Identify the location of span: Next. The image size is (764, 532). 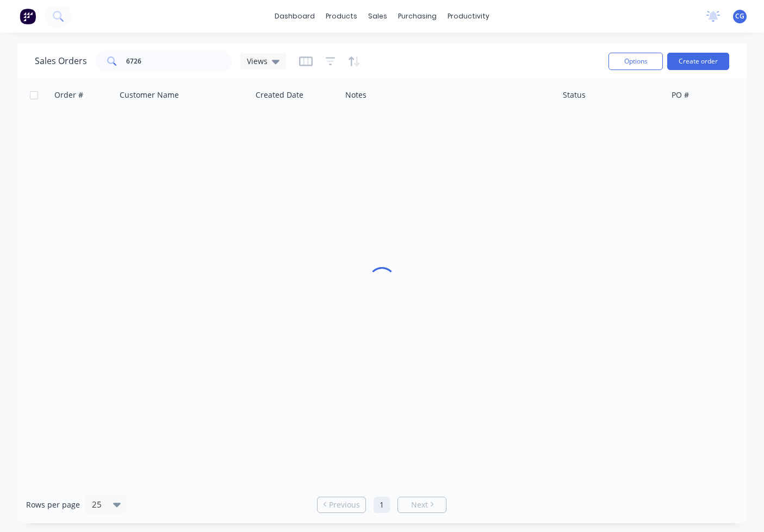
(419, 505).